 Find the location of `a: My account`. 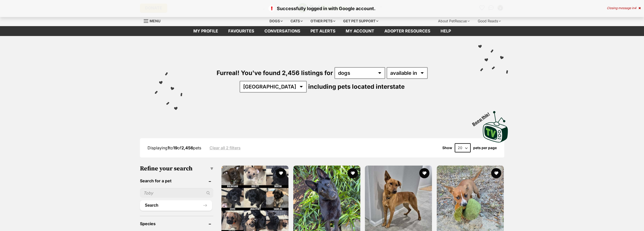

a: My account is located at coordinates (360, 31).